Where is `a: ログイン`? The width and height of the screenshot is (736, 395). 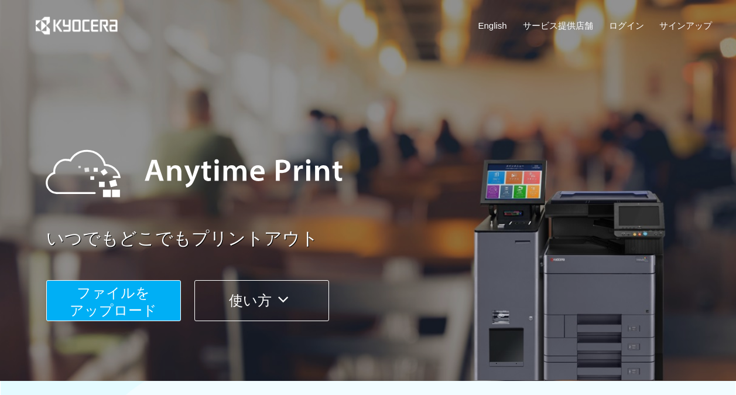
a: ログイン is located at coordinates (627, 25).